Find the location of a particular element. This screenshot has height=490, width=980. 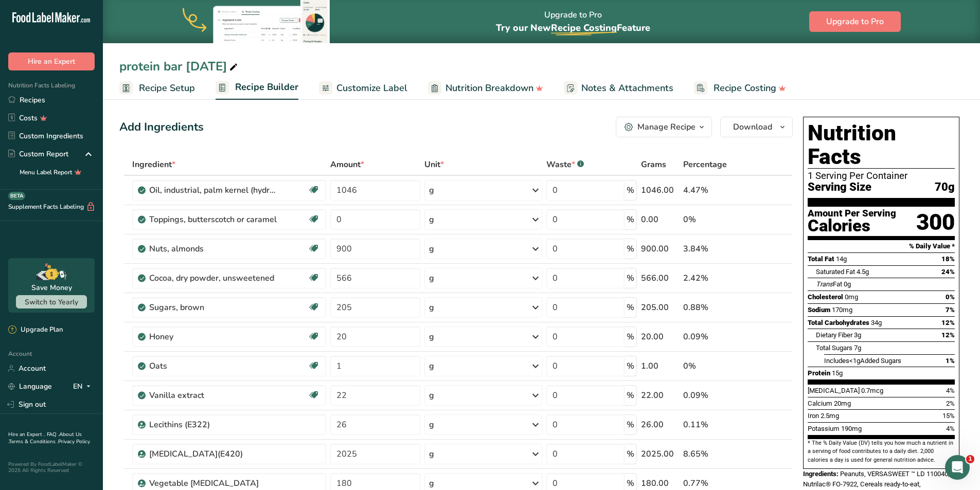

span: 18% is located at coordinates (948, 259).